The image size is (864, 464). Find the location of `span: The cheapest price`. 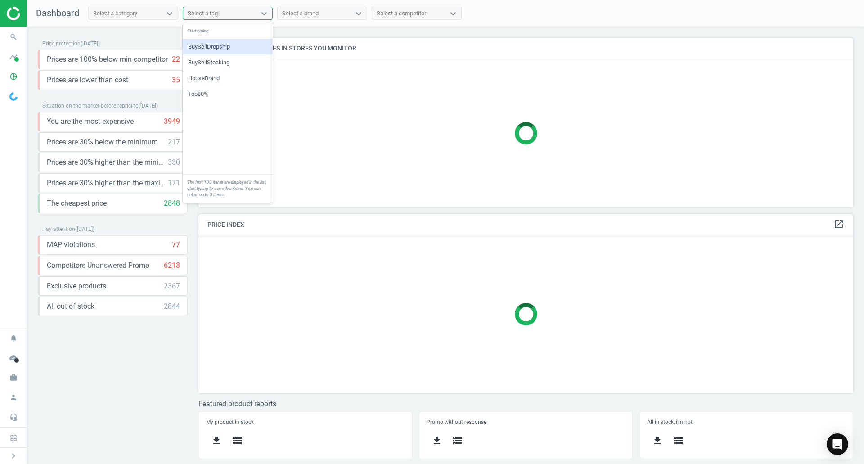

span: The cheapest price is located at coordinates (76, 203).